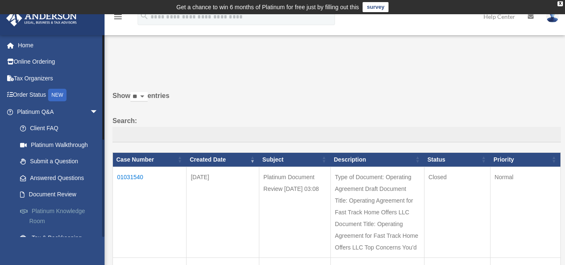  I want to click on a: menu, so click(118, 18).